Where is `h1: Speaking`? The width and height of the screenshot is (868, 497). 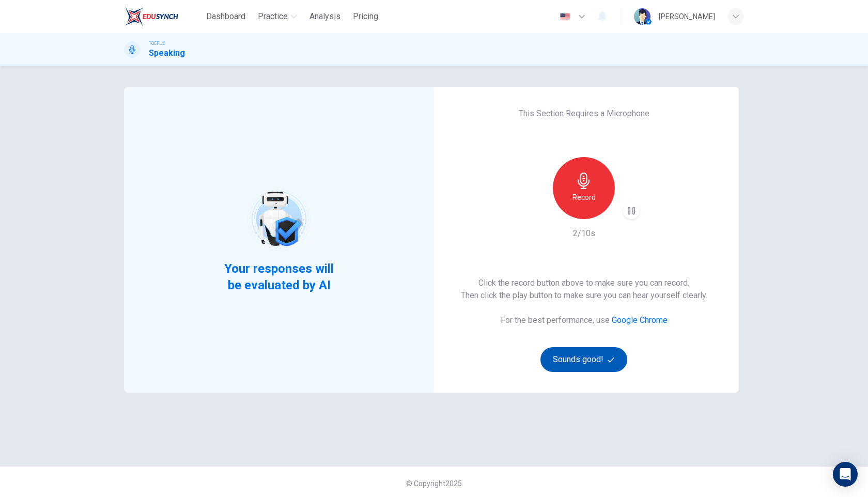
h1: Speaking is located at coordinates (167, 54).